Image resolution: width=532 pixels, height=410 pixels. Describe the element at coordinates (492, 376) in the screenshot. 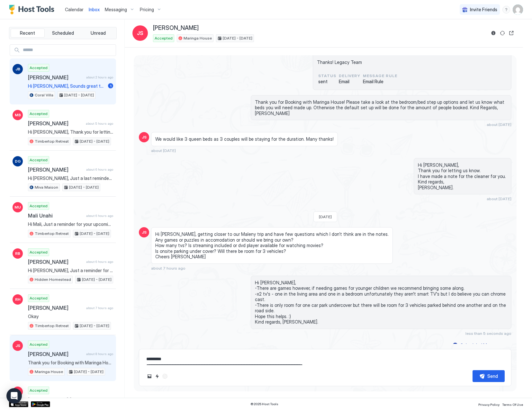

I see `div: Send` at that location.